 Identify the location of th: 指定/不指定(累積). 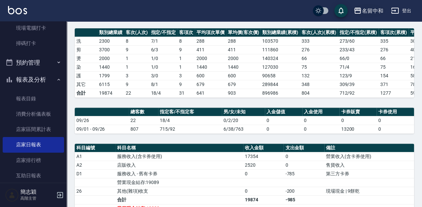
(358, 33).